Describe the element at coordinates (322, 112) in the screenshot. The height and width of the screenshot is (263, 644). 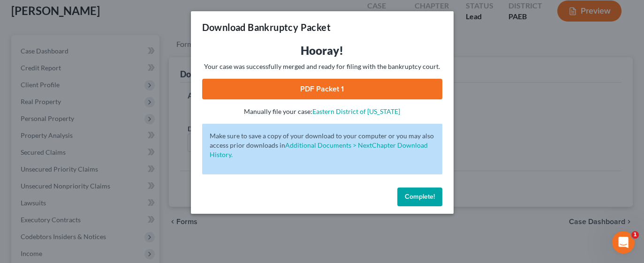
I see `p: Manually file your case:` at that location.